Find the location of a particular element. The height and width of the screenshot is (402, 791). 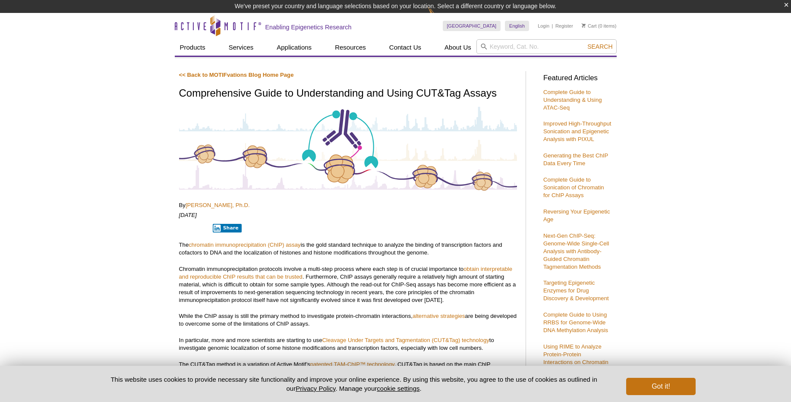

button: Got it! is located at coordinates (660, 386).